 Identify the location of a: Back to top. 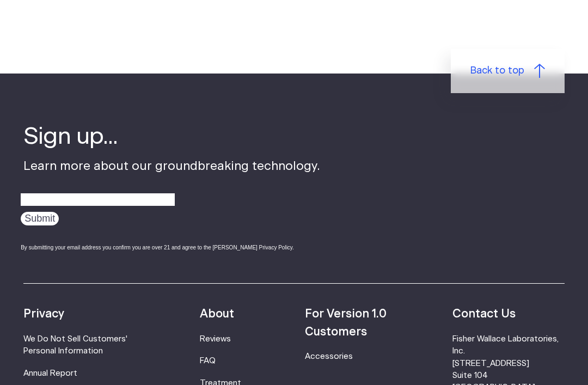
(508, 71).